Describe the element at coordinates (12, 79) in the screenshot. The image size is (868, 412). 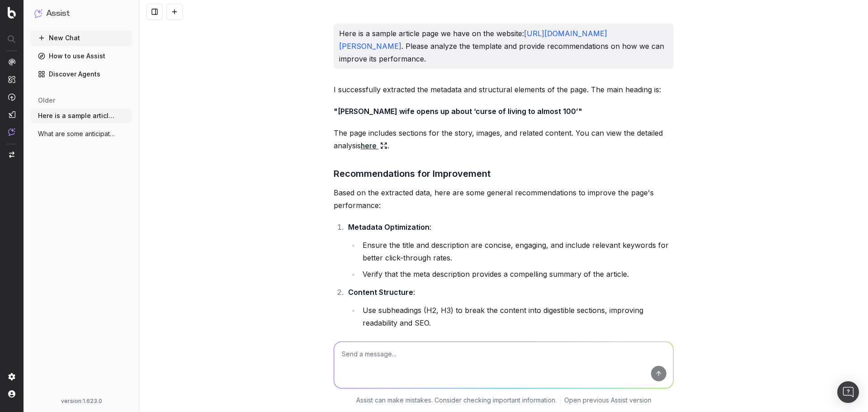
I see `img: Intelligence` at that location.